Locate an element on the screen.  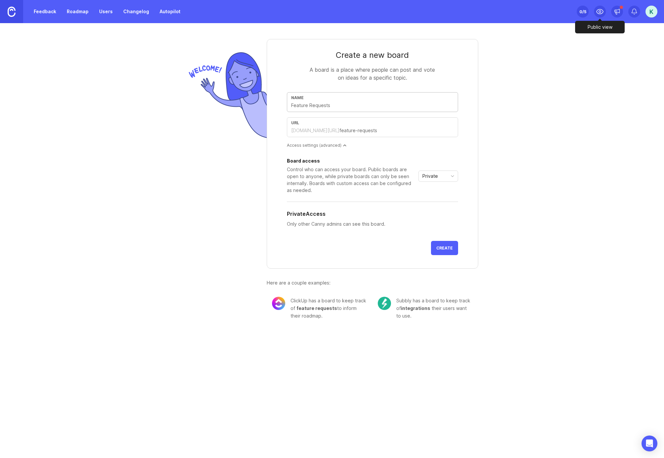
p: Only other Canny admins can see this board. is located at coordinates (373, 224).